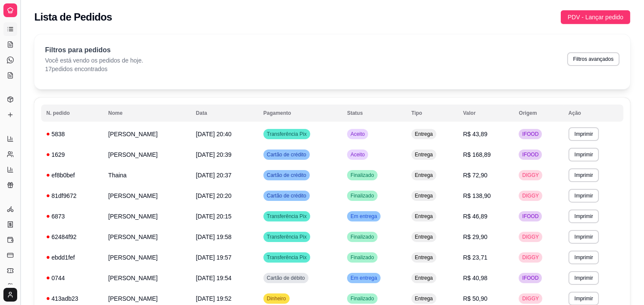  Describe the element at coordinates (593, 59) in the screenshot. I see `button: Filtros avançados` at that location.